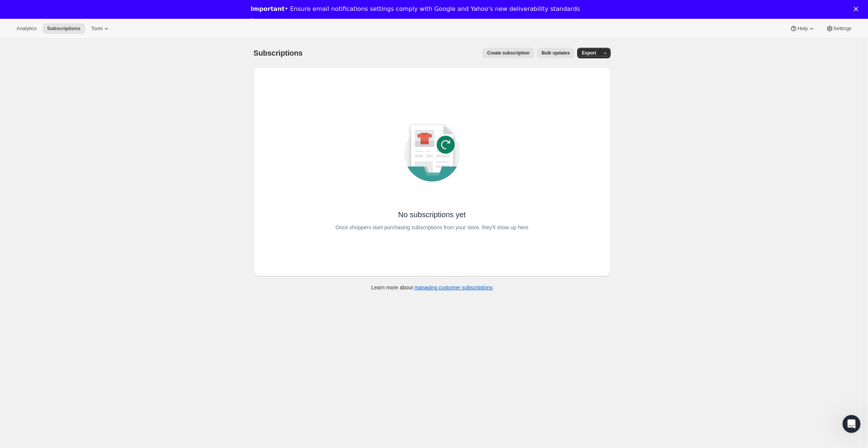 The height and width of the screenshot is (448, 868). I want to click on a: Learn more, so click(270, 21).